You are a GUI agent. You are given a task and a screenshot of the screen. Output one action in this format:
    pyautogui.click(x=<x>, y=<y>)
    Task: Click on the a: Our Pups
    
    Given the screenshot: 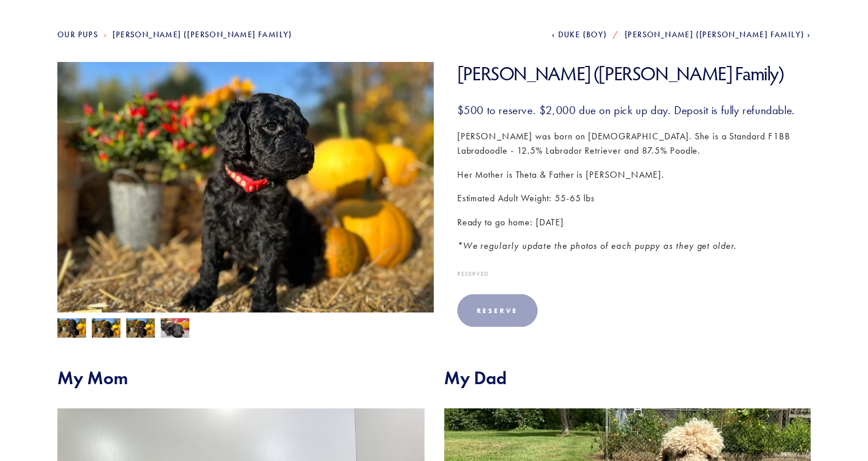 What is the action you would take?
    pyautogui.click(x=77, y=35)
    